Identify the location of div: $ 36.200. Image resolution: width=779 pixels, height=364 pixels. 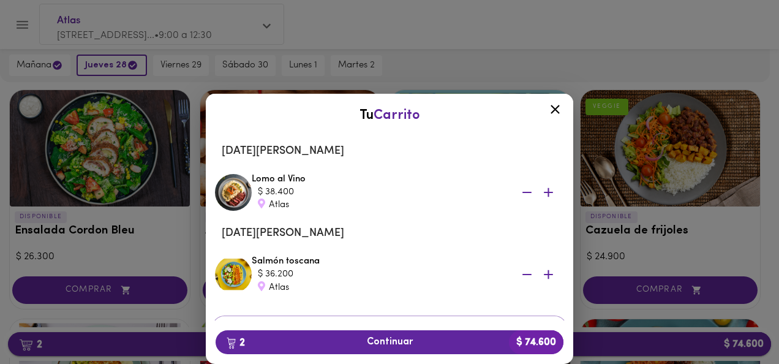
(380, 274).